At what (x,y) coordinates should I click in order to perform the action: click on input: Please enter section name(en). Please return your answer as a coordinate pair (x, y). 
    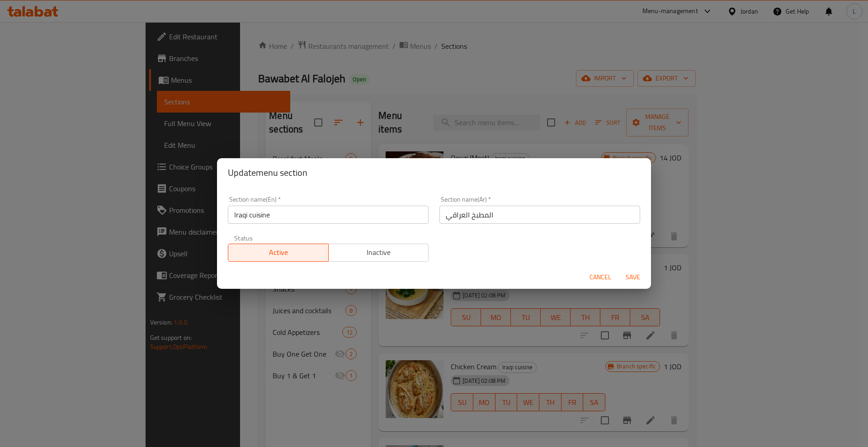
    Looking at the image, I should click on (328, 214).